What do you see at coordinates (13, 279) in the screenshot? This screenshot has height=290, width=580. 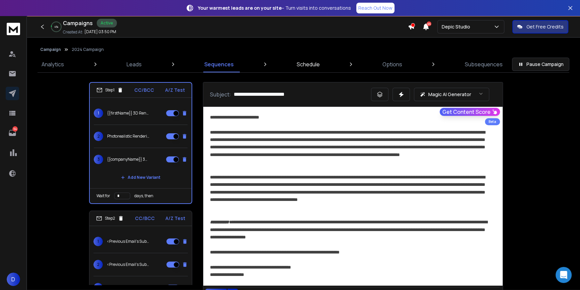 I see `button: D` at bounding box center [13, 279].